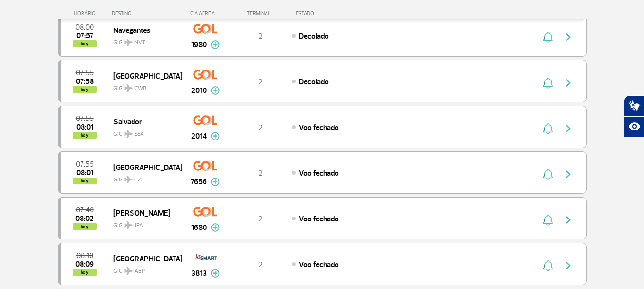 The image size is (644, 289). I want to click on span: 2025-09-26 08:09:23, so click(84, 265).